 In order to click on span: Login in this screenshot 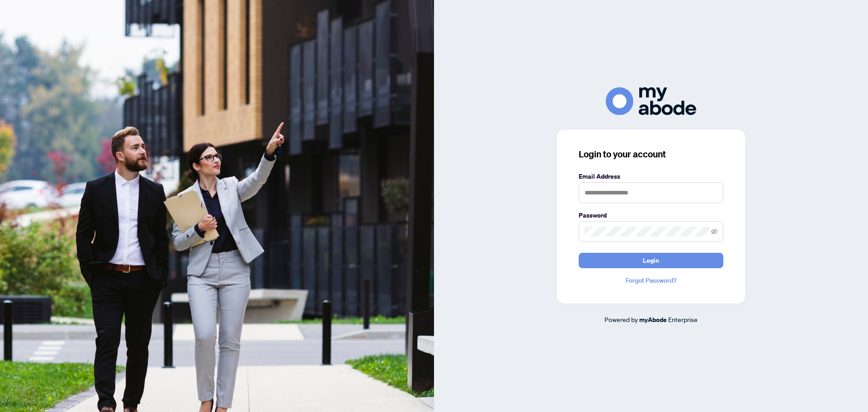, I will do `click(651, 261)`.